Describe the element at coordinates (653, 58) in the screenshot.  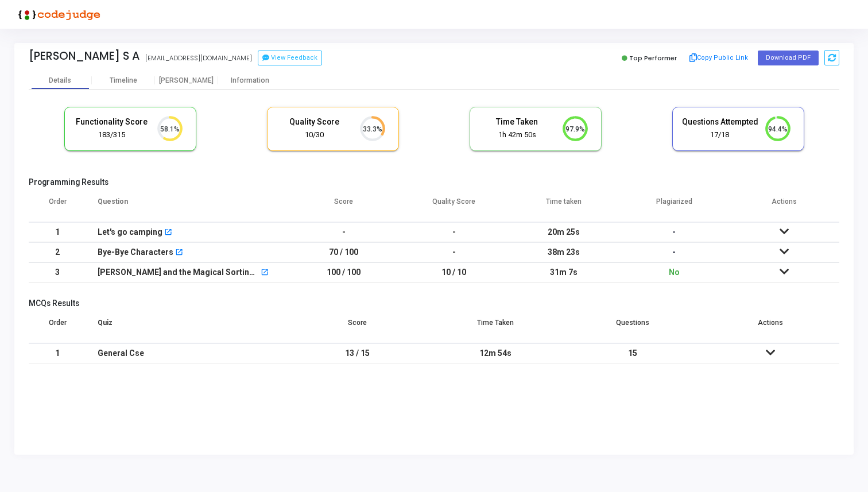
I see `span: Top Performer` at that location.